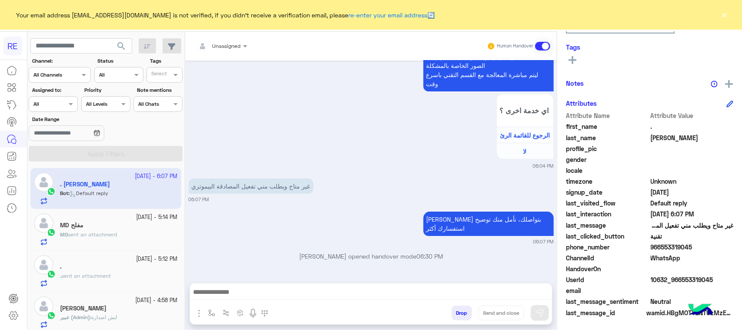 The height and width of the screenshot is (330, 742). Describe the element at coordinates (692, 225) in the screenshot. I see `span: غير متاح ويطلب مني تفعيل المصادقة البيموتري` at that location.